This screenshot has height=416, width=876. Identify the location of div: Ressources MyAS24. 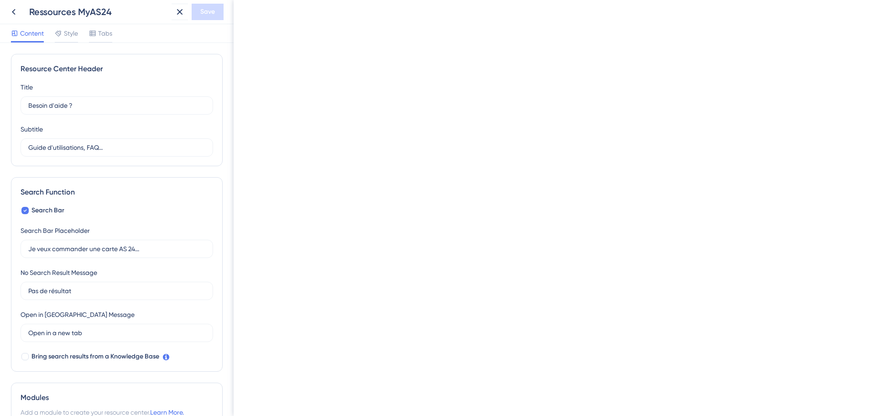
(99, 12).